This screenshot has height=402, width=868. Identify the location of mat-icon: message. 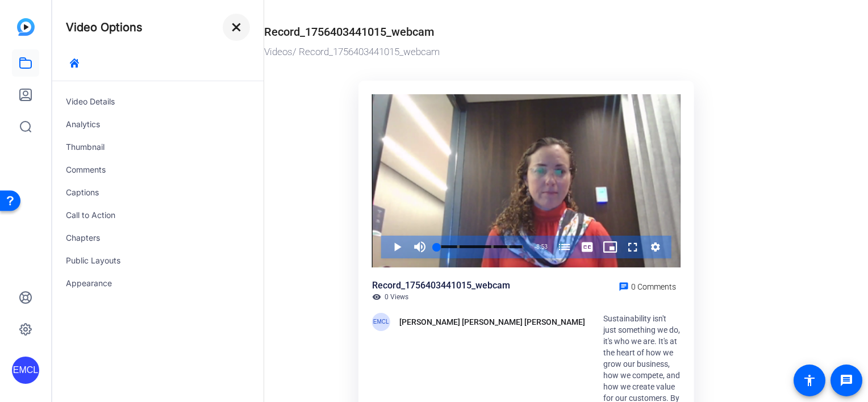
(847, 381).